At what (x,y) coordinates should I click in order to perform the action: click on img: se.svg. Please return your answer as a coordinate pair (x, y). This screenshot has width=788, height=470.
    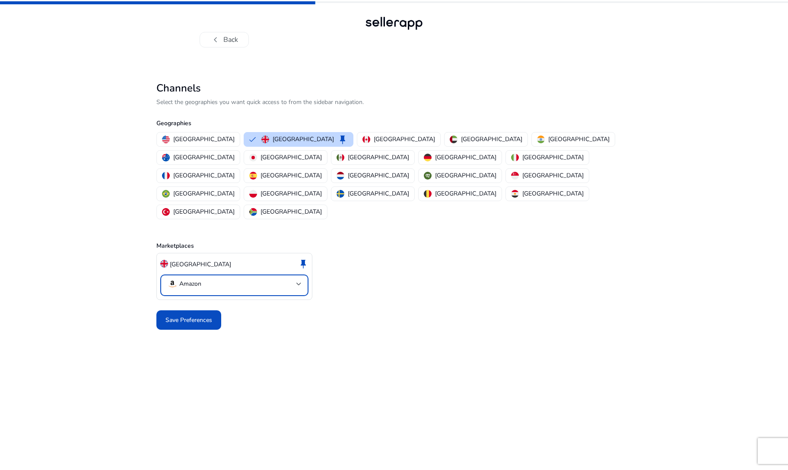
    Looking at the image, I should click on (340, 194).